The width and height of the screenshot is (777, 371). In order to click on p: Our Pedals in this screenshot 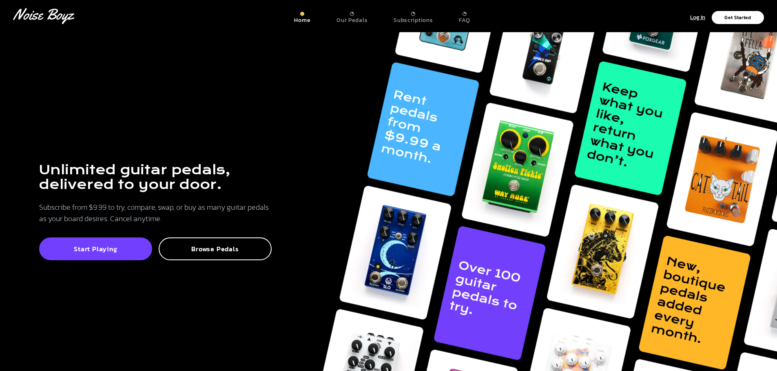, I will do `click(352, 20)`.